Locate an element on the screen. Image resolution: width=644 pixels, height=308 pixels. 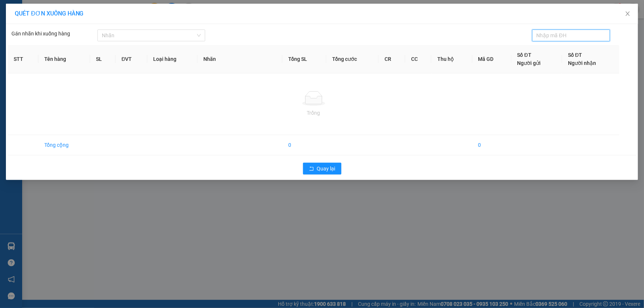
th: SL is located at coordinates (102, 59).